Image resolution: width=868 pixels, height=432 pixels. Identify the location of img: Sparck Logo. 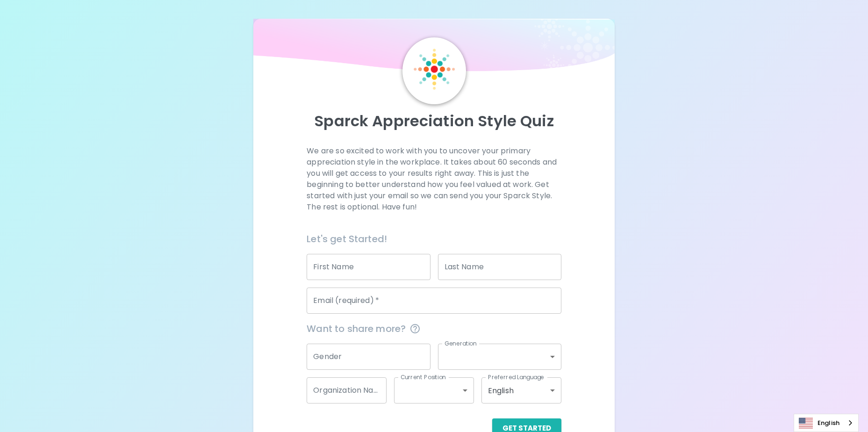
(434, 69).